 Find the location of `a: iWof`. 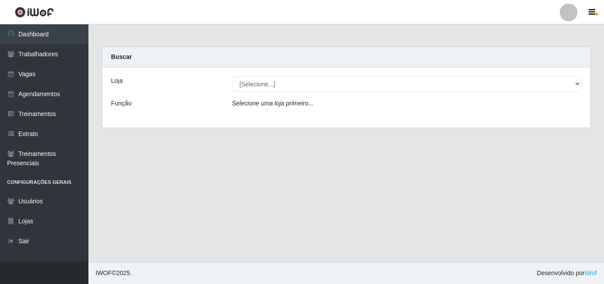

a: iWof is located at coordinates (591, 273).